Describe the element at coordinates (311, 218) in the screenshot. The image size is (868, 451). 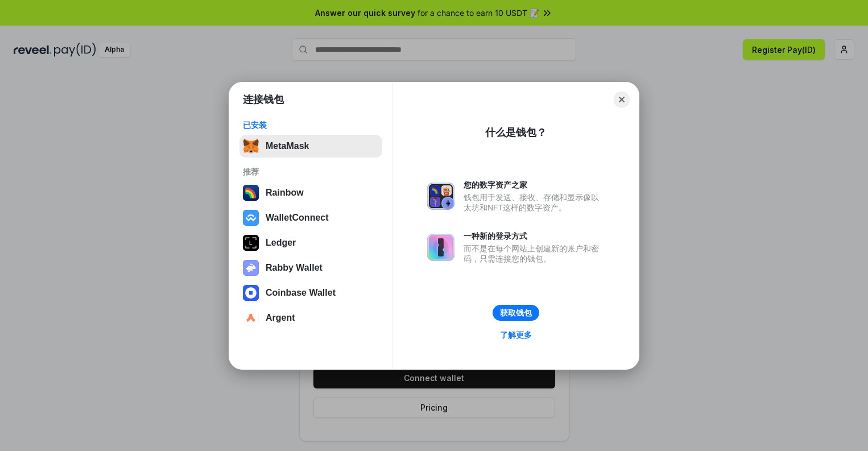
I see `button: WalletConnect` at that location.